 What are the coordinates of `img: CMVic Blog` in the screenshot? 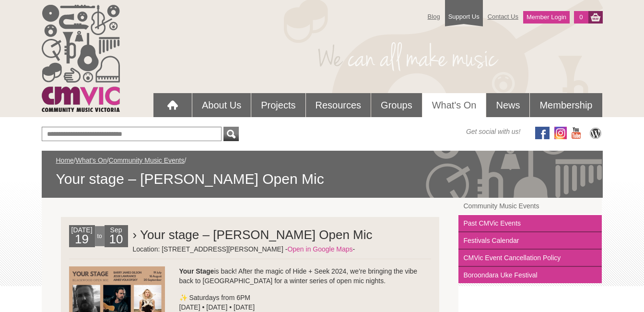 It's located at (596, 133).